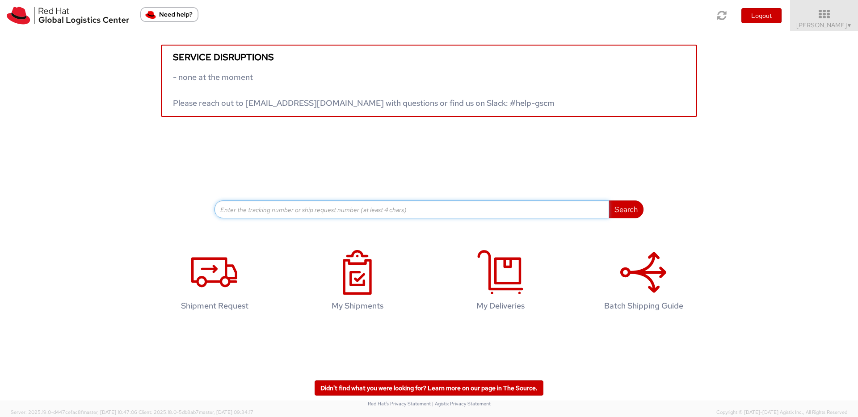  What do you see at coordinates (500, 282) in the screenshot?
I see `a: My Deliveries` at bounding box center [500, 282].